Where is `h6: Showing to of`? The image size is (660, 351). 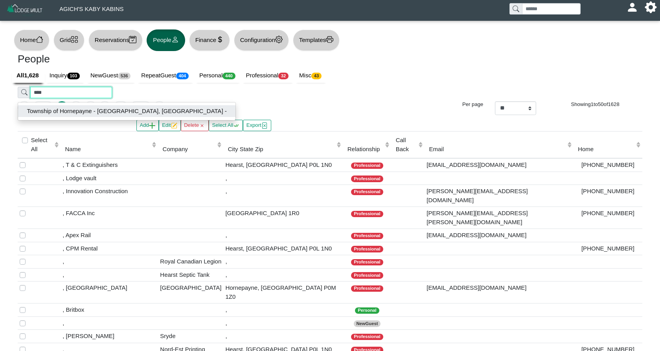
h6: Showing to of is located at coordinates (595, 105).